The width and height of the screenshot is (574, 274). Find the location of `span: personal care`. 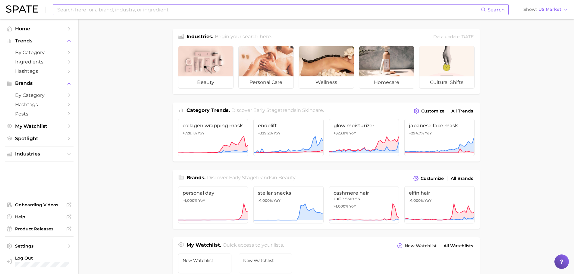

span: personal care is located at coordinates (266, 82).